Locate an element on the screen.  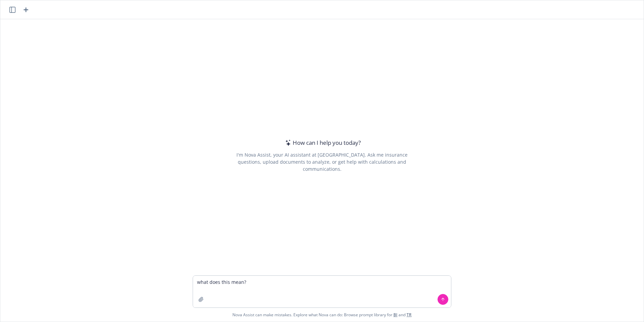
a: TR is located at coordinates (409, 315).